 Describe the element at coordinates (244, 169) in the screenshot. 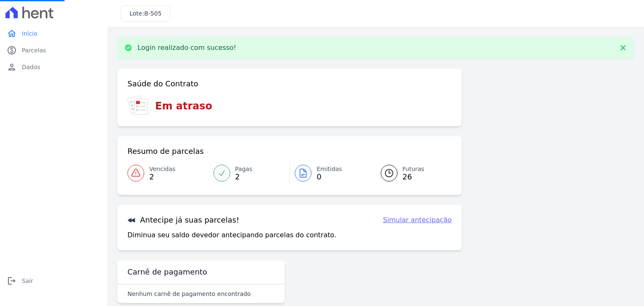

I see `span: Pagas` at that location.